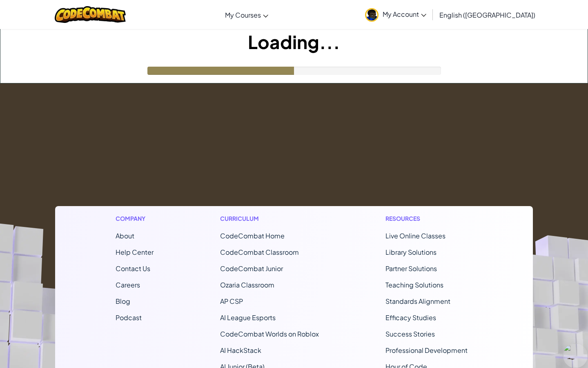 The width and height of the screenshot is (588, 368). Describe the element at coordinates (132, 268) in the screenshot. I see `span: Contact Us` at that location.